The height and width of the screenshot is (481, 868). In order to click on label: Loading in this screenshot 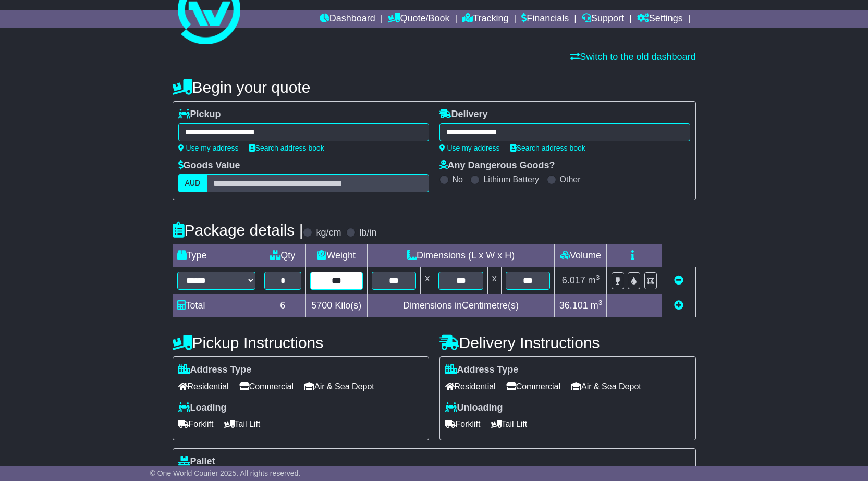, I will do `click(202, 408)`.